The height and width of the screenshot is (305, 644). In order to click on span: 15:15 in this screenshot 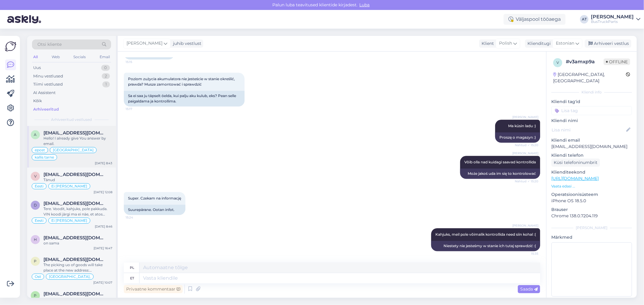, I will do `click(137, 62)`.